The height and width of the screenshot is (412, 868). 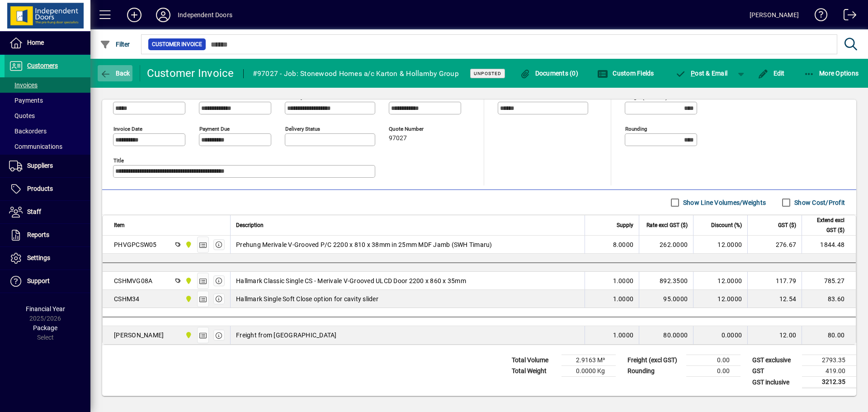 What do you see at coordinates (134, 15) in the screenshot?
I see `button: Add` at bounding box center [134, 15].